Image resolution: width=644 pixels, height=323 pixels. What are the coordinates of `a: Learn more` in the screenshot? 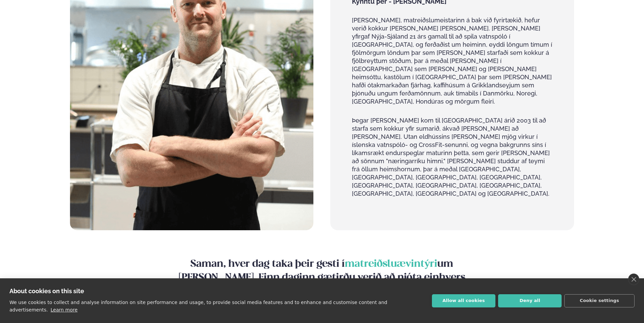 It's located at (64, 309).